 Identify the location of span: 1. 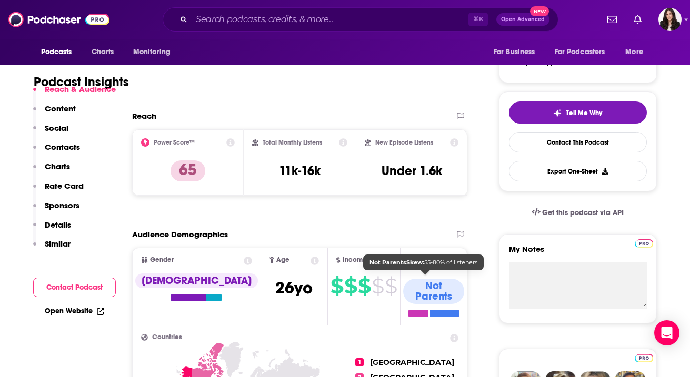
(359, 363).